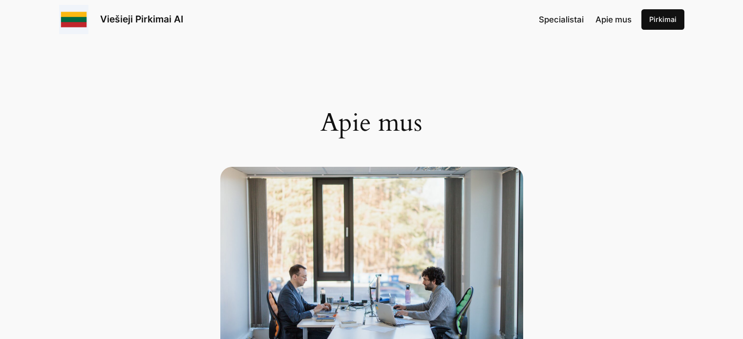  Describe the element at coordinates (561, 20) in the screenshot. I see `a: Specialistai` at that location.